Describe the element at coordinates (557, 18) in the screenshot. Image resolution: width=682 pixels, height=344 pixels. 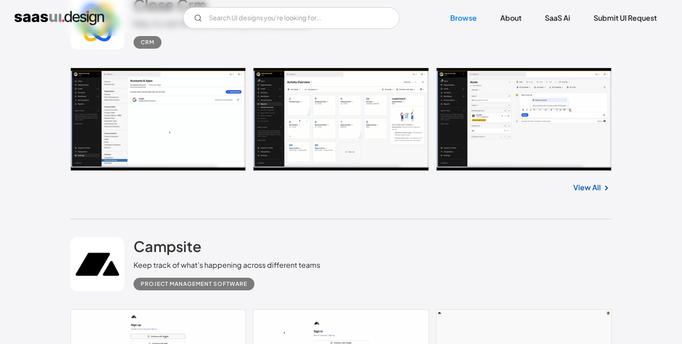
I see `a: SaaS Ai` at that location.